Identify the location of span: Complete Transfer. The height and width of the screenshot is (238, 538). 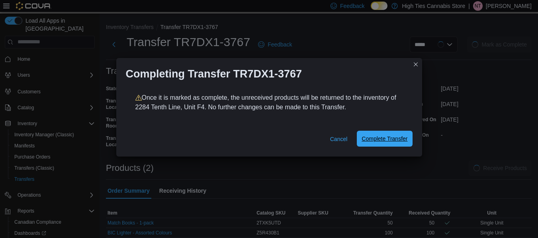
(384, 139).